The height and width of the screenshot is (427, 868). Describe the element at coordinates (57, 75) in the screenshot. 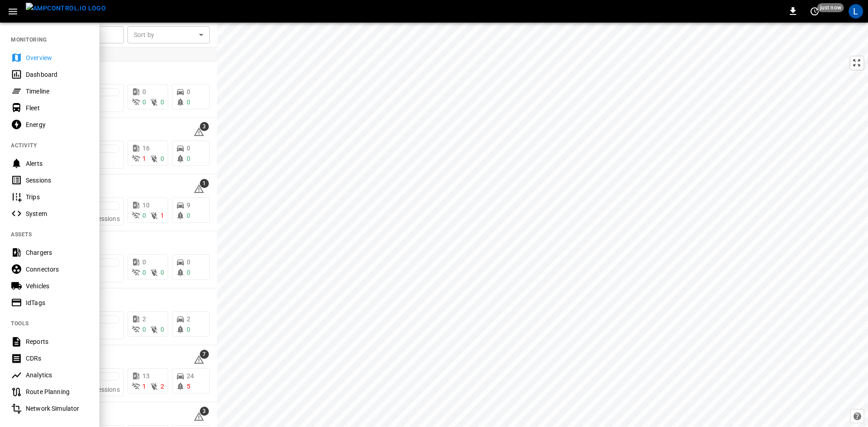

I see `div: Dashboard` at that location.